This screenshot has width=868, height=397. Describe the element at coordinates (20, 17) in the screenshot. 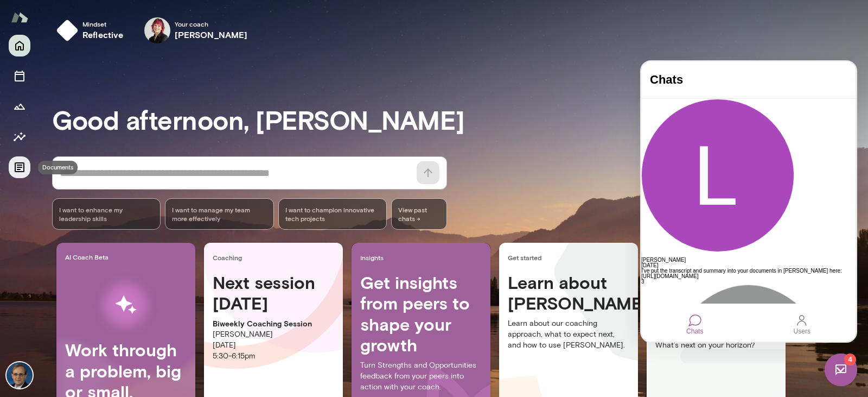

I see `img: Mento` at that location.